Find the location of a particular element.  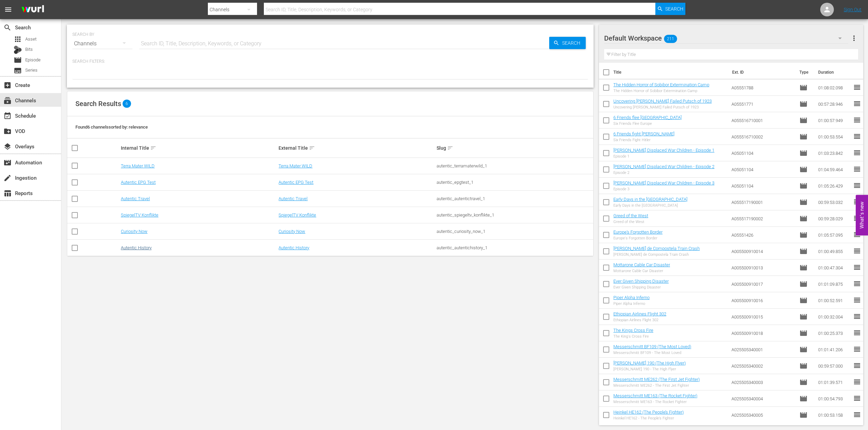

div: Greed of the West is located at coordinates (631, 222).